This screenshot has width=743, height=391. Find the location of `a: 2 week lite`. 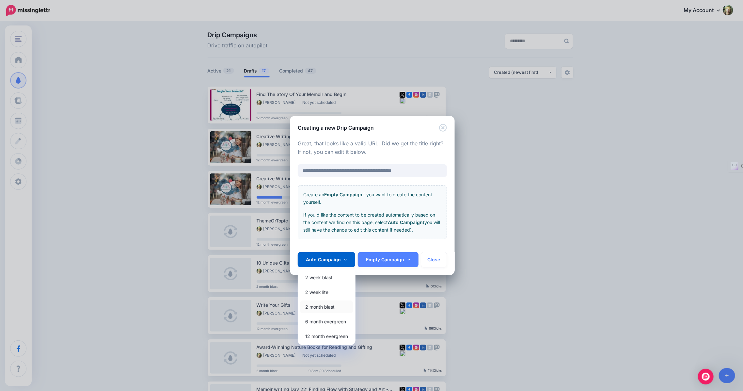

a: 2 week lite is located at coordinates (326, 292).